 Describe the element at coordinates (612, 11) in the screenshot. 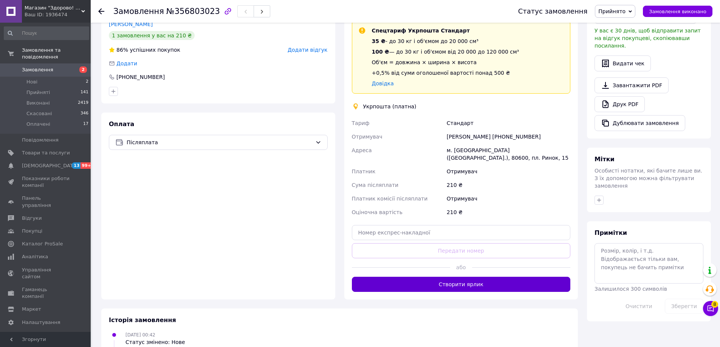

I see `span: Прийнято` at that location.